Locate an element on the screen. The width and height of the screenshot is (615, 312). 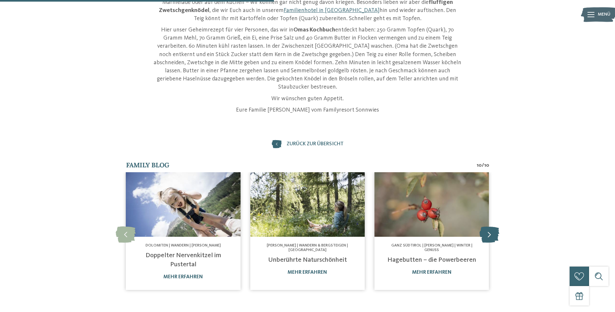
a: Unberührte Naturschönheit is located at coordinates (308, 260).